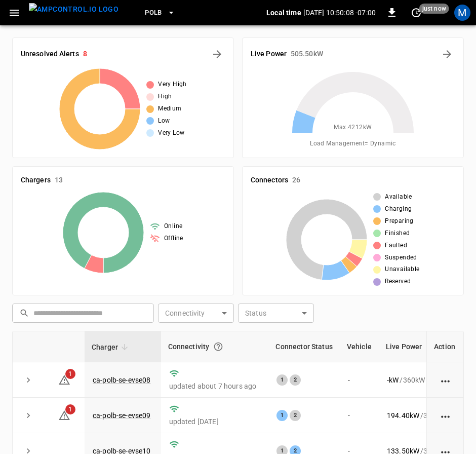  I want to click on button: PoLB, so click(160, 12).